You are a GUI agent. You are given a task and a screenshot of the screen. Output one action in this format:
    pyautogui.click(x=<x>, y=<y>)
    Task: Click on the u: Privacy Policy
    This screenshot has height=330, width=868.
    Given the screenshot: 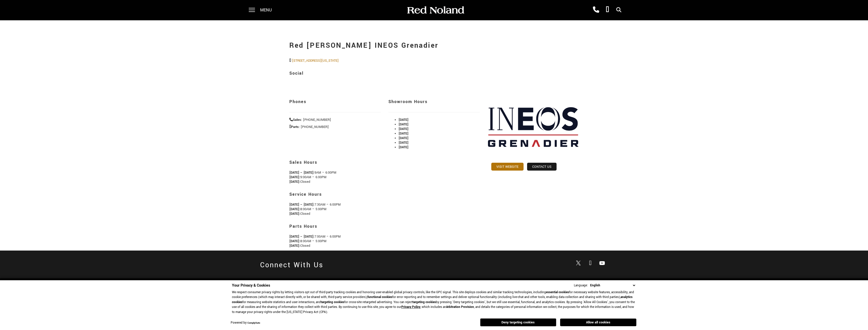 What is the action you would take?
    pyautogui.click(x=410, y=307)
    